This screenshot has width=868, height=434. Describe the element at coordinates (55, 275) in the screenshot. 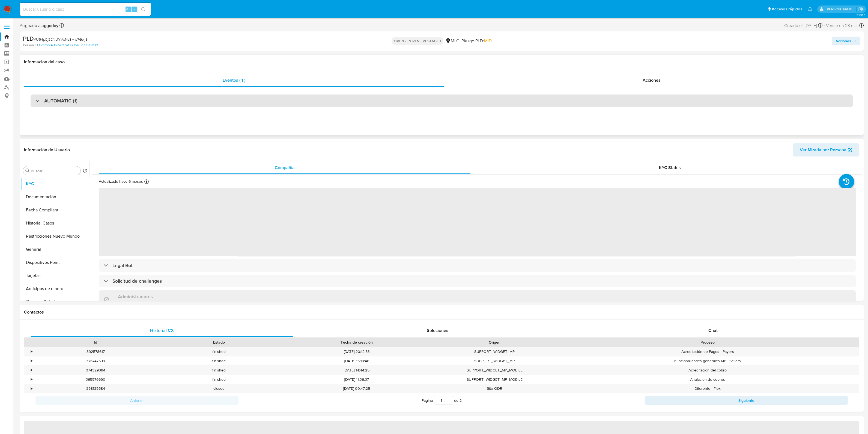

I see `button: Tarjetas` at that location.